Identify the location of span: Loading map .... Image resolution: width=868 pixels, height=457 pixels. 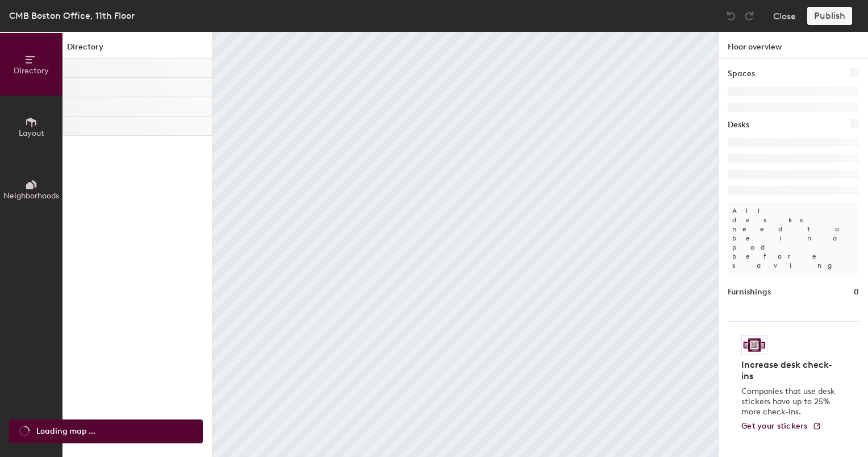
(66, 431).